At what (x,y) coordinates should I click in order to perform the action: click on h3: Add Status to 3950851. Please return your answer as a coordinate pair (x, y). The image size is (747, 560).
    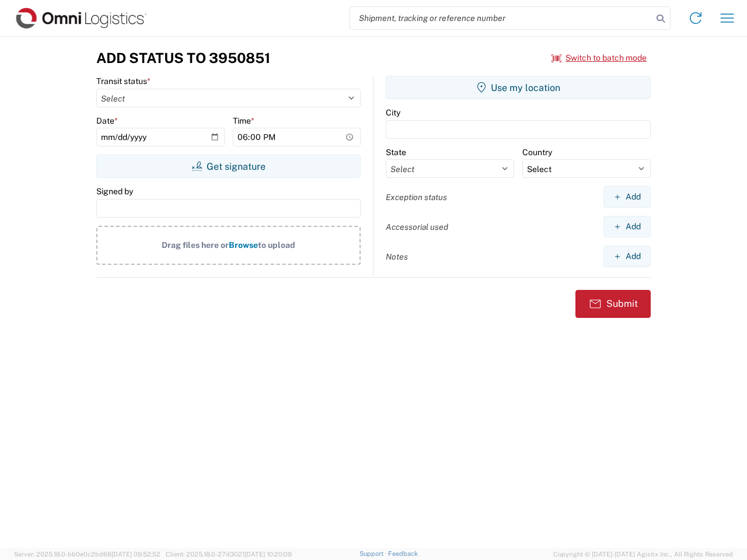
    Looking at the image, I should click on (184, 58).